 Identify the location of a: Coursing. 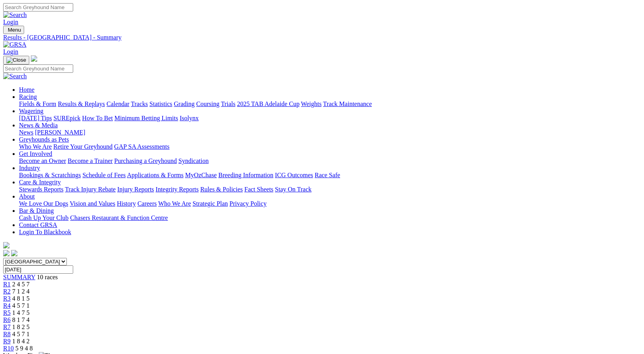
(208, 103).